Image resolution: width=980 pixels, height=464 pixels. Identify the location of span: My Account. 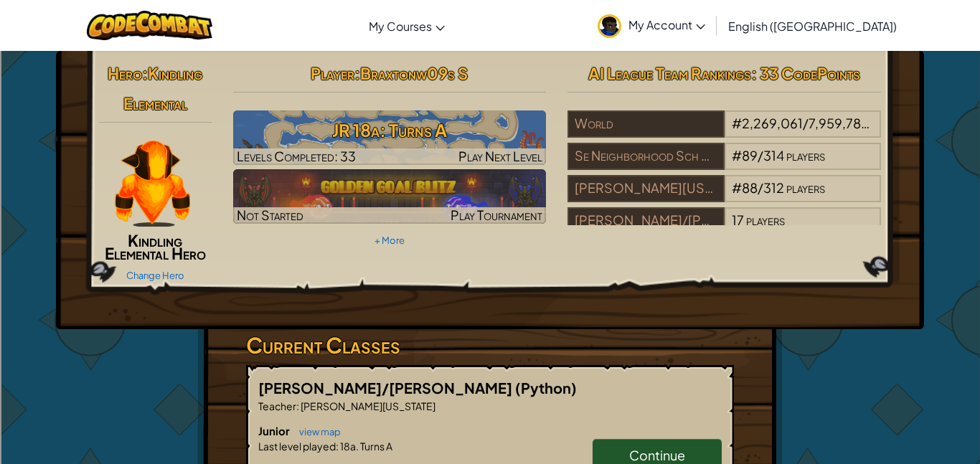
(667, 25).